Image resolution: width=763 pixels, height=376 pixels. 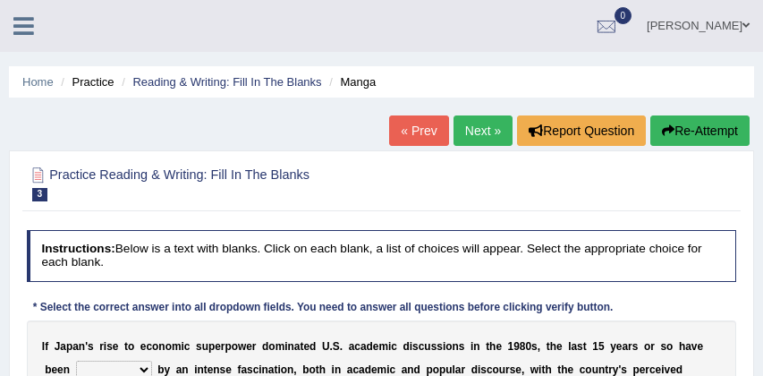 What do you see at coordinates (247, 183) in the screenshot?
I see `h2: Practice Reading & Writing: Fill In The Blanks` at bounding box center [247, 183].